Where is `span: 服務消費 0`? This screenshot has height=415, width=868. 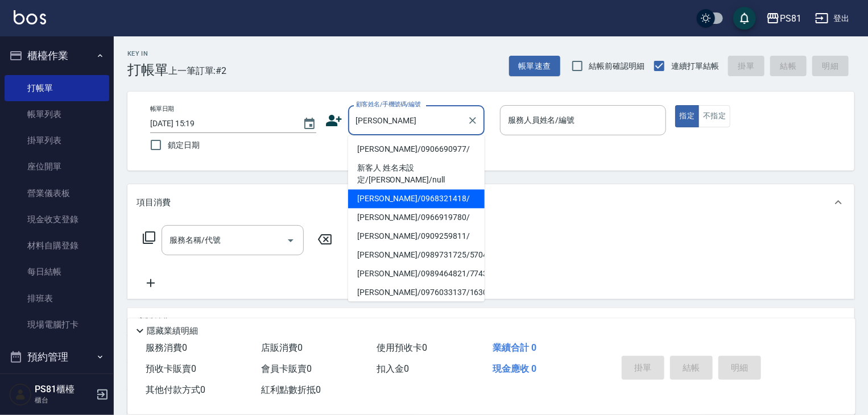 span: 服務消費 0 is located at coordinates (166, 347).